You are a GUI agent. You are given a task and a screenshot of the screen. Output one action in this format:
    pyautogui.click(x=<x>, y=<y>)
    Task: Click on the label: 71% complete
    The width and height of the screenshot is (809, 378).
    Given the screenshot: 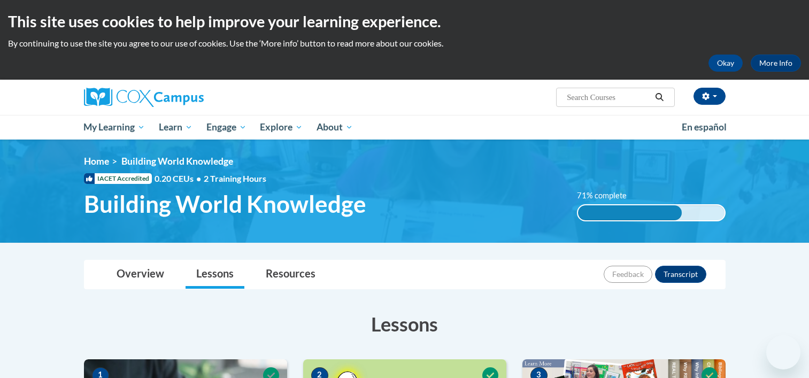 What is the action you would take?
    pyautogui.click(x=607, y=196)
    